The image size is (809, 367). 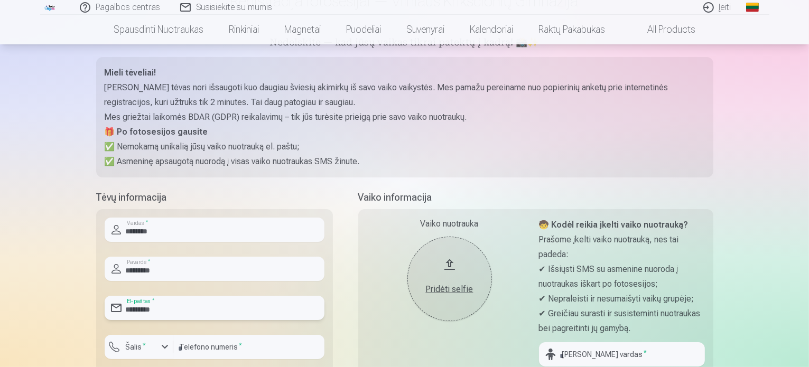 I want to click on a: Kalendoriai, so click(x=492, y=30).